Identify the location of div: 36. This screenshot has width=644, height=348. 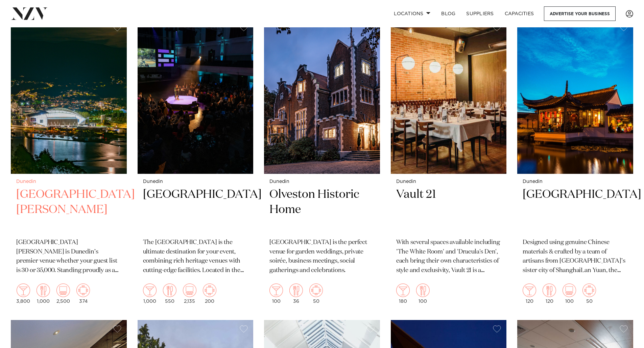
(296, 294).